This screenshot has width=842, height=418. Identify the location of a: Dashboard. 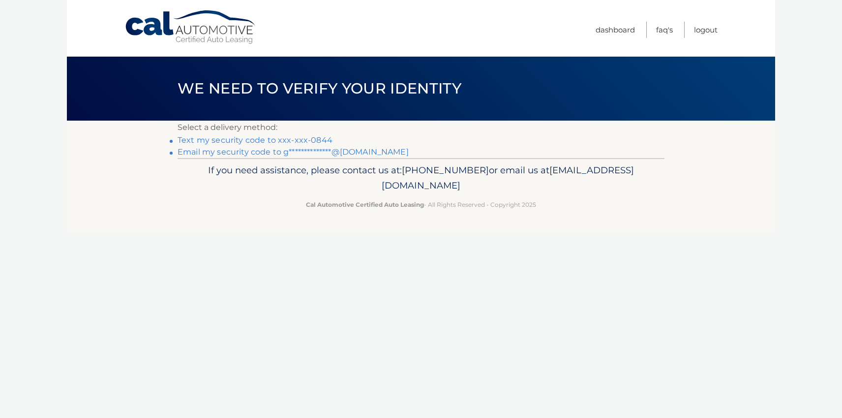
(616, 30).